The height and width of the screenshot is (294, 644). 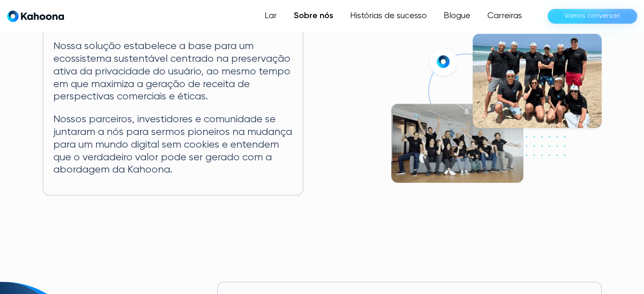 I want to click on a: Lar, so click(x=270, y=16).